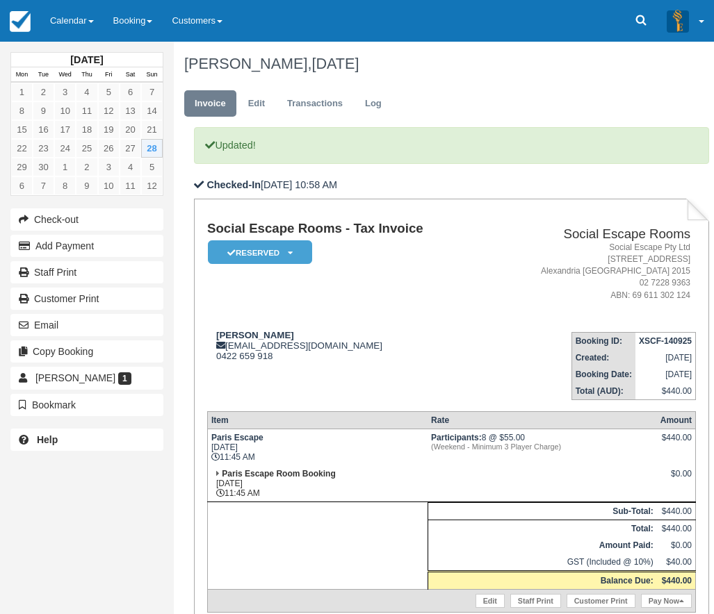  Describe the element at coordinates (20, 22) in the screenshot. I see `img: checkfront-main-nav-mini-logo.png` at that location.